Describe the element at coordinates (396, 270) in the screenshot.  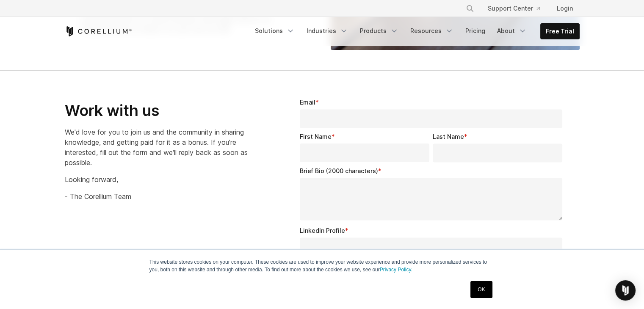
I see `a: Privacy Policy.` at that location.